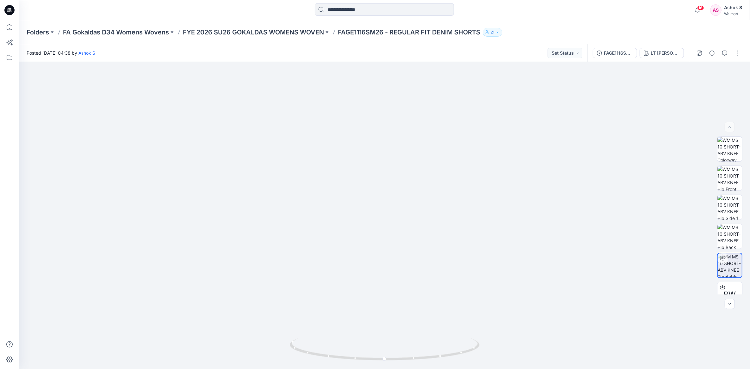 This screenshot has width=750, height=369. I want to click on p: Folders, so click(38, 32).